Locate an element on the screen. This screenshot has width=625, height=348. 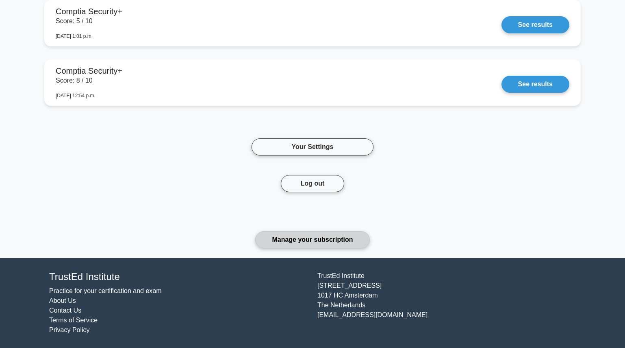
a: Terms of Service is located at coordinates (73, 320).